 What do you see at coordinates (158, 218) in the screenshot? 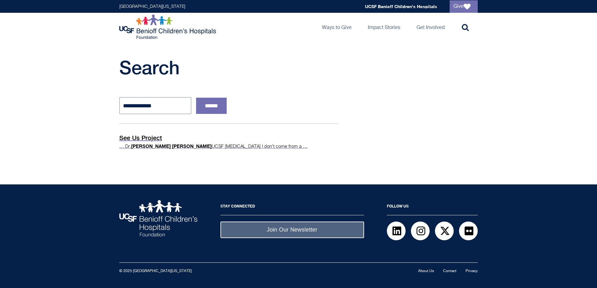
I see `img: UCSF Benioff Children's Hospitals` at bounding box center [158, 218].